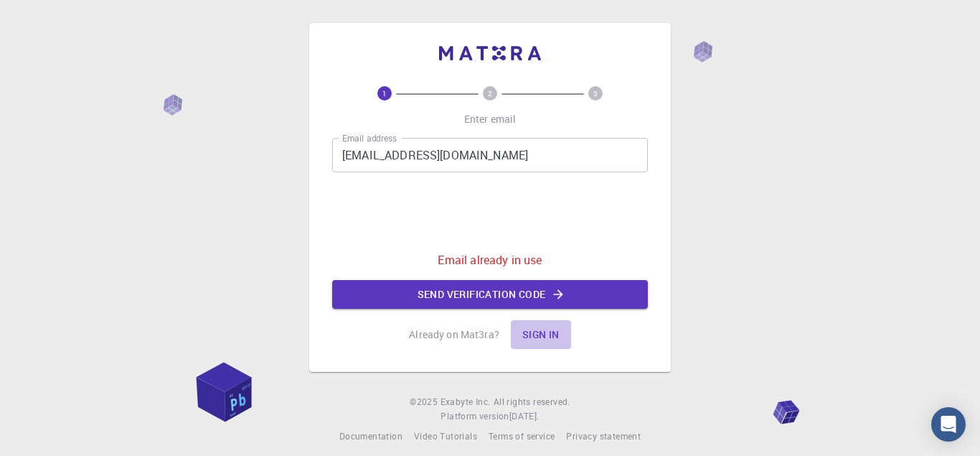  Describe the element at coordinates (522, 436) in the screenshot. I see `a: Terms of service` at that location.